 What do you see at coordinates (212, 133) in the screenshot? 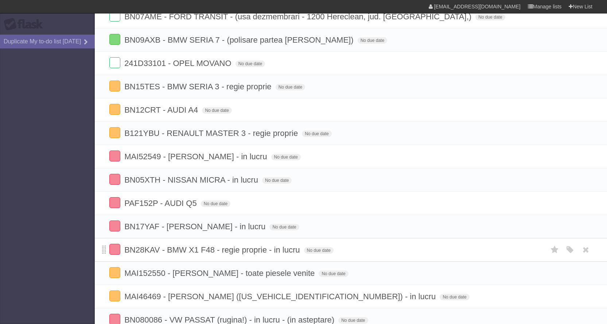
I see `span: B121YBU - RENAULT MASTER 3 - regie proprie` at bounding box center [212, 133].